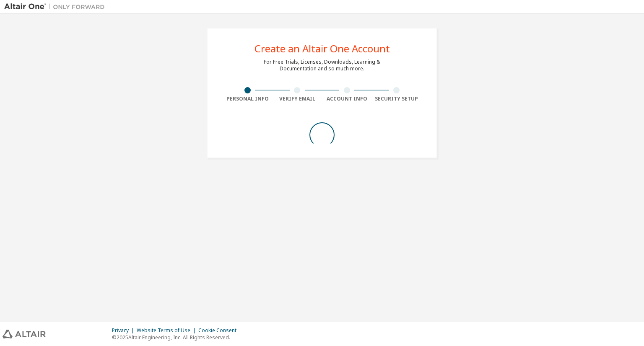 The image size is (644, 346). What do you see at coordinates (57, 6) in the screenshot?
I see `img: Altair One` at bounding box center [57, 6].